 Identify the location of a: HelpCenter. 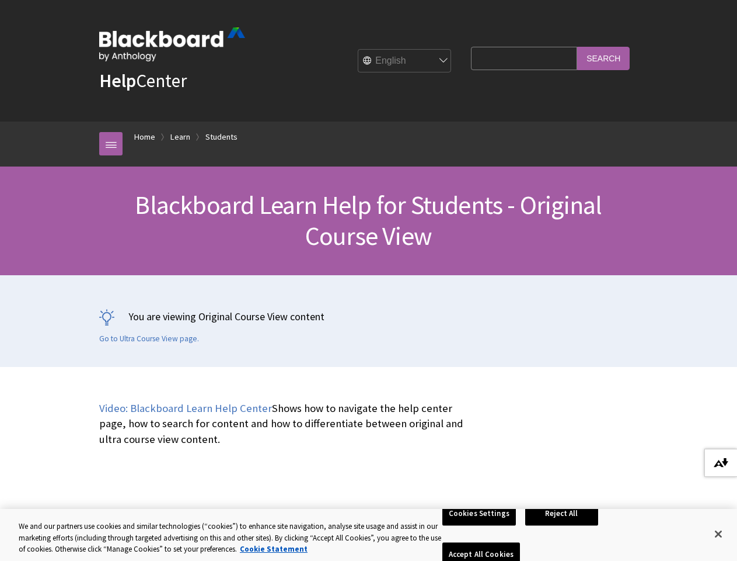
(143, 81).